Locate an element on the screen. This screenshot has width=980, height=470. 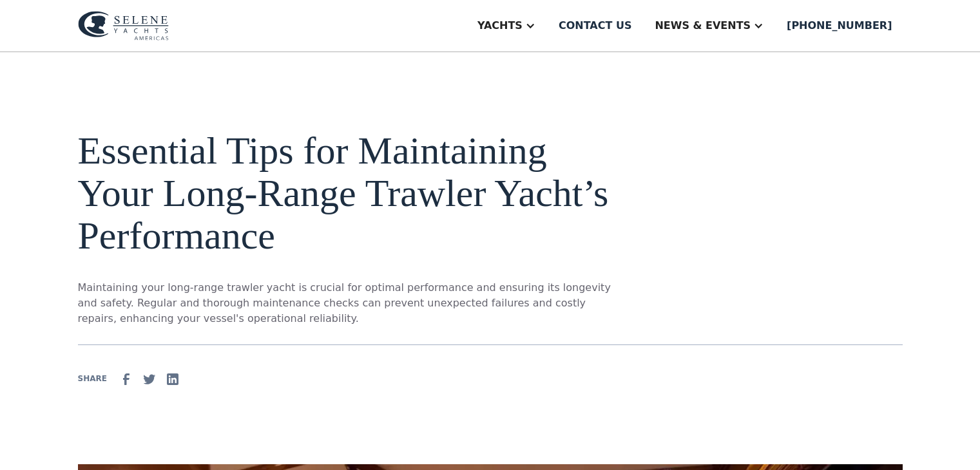
img: Twitter is located at coordinates (150, 379).